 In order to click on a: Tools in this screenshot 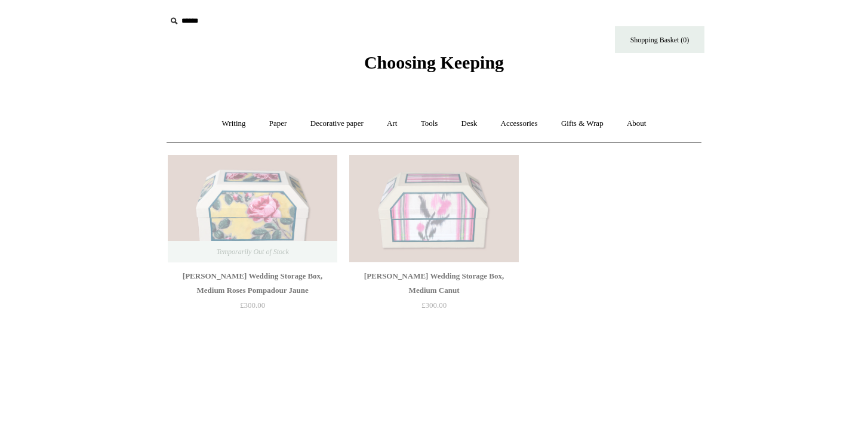, I will do `click(429, 124)`.